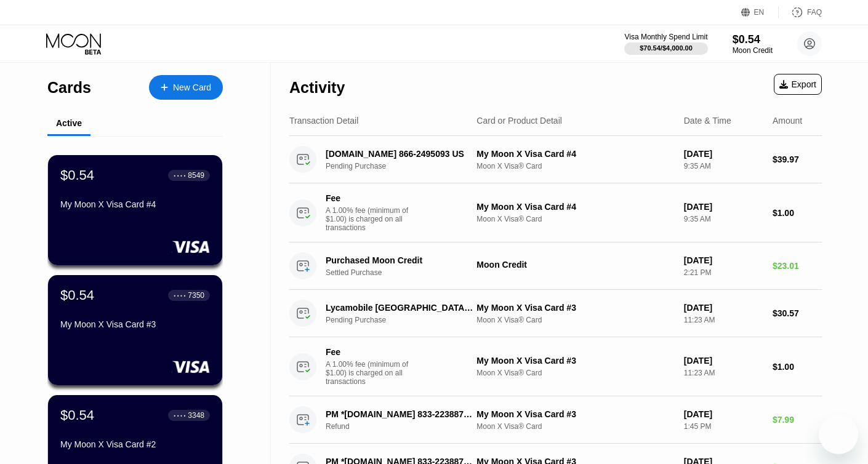 The image size is (868, 464). I want to click on div: Refund, so click(406, 427).